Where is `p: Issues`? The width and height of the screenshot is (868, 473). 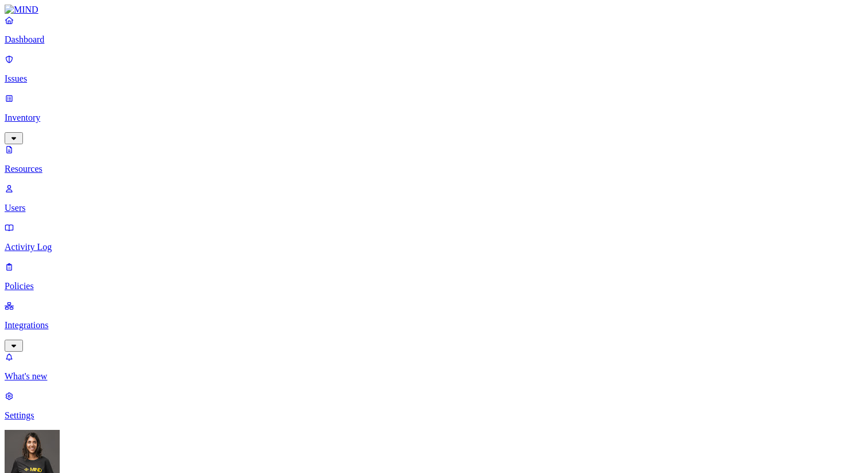 p: Issues is located at coordinates (434, 79).